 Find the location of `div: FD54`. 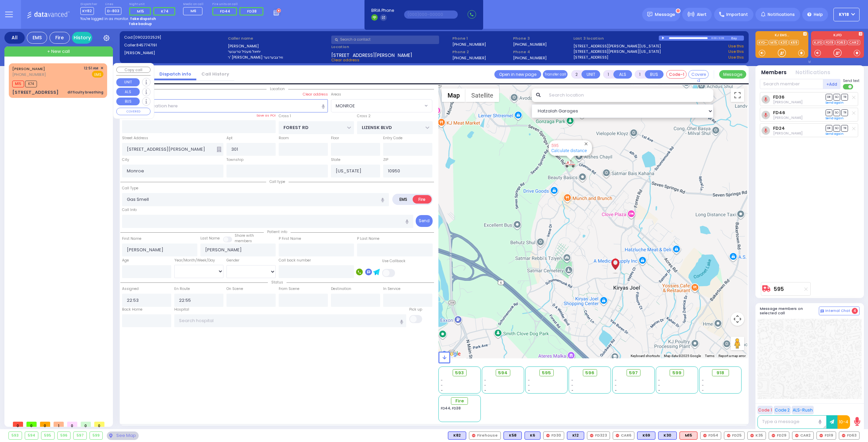

div: FD54 is located at coordinates (711, 436).